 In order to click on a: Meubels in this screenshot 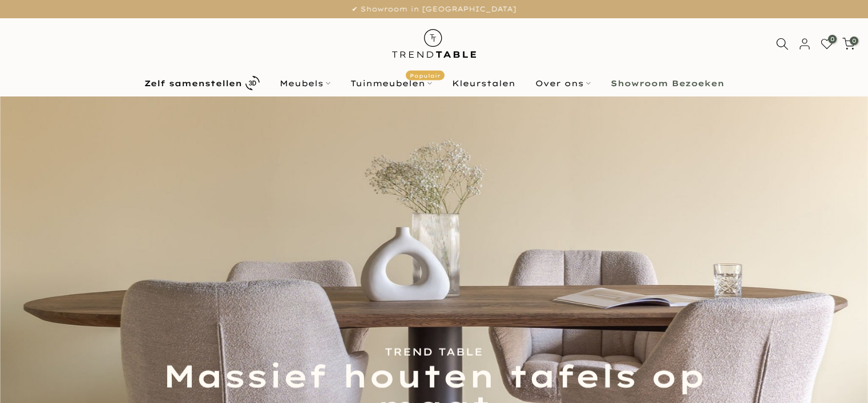, I will do `click(304, 83)`.